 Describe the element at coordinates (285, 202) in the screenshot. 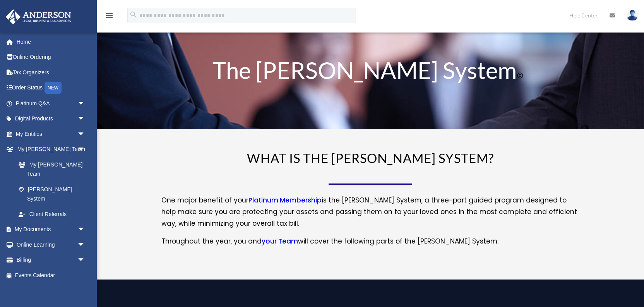

I see `a: Platinum Membership` at that location.